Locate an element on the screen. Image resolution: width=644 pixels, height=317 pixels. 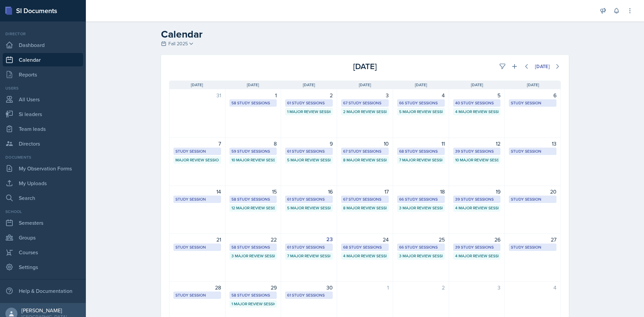
div: 7 is located at coordinates (197, 144).